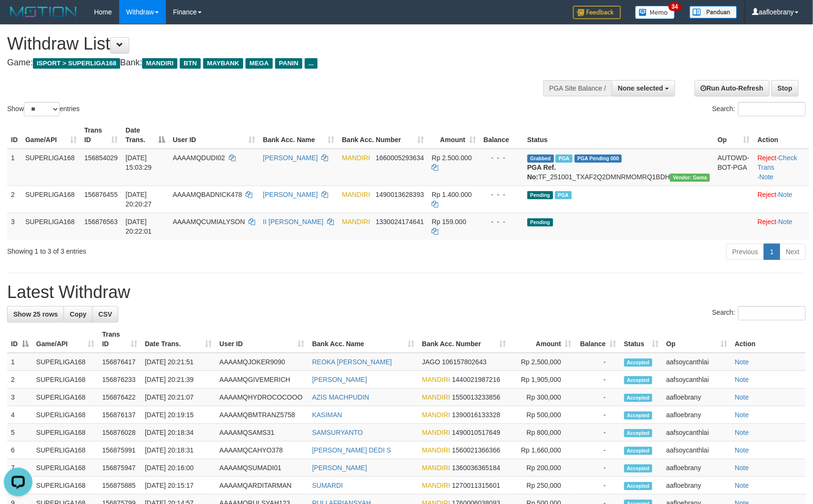  What do you see at coordinates (476, 397) in the screenshot?
I see `span: Copy 1550013233856 to clipboard` at bounding box center [476, 397].